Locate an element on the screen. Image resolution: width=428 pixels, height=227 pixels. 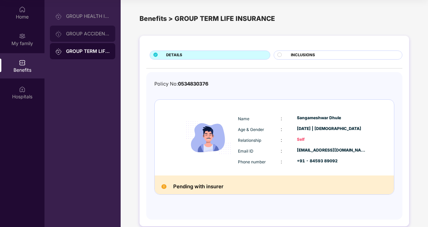
span: Relationship is located at coordinates (249, 140).